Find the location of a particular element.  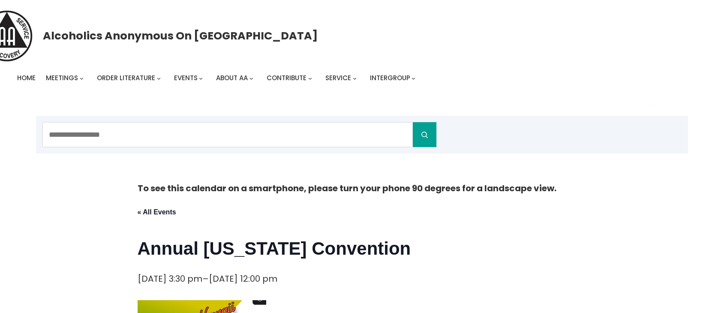

span: Service is located at coordinates (338, 78).